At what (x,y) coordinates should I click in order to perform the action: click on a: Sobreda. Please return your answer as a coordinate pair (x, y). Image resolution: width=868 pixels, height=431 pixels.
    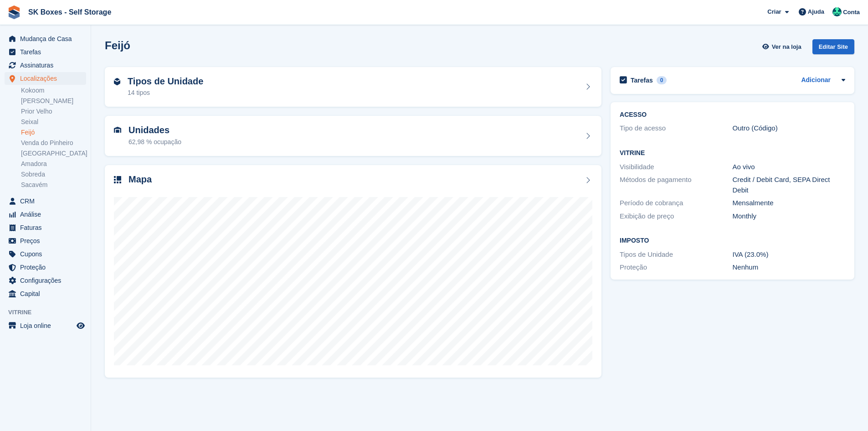
    Looking at the image, I should click on (53, 175).